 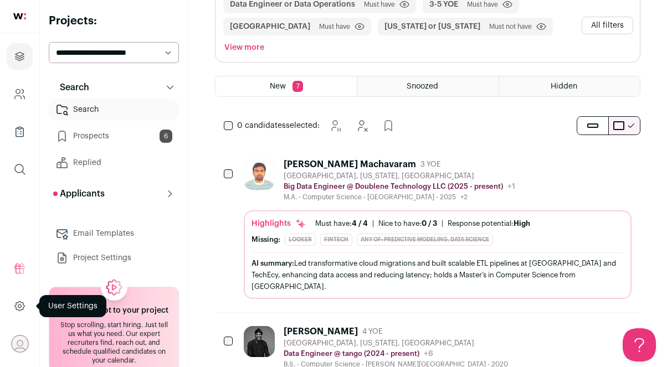 What do you see at coordinates (510, 27) in the screenshot?
I see `span: Must not have` at bounding box center [510, 27].